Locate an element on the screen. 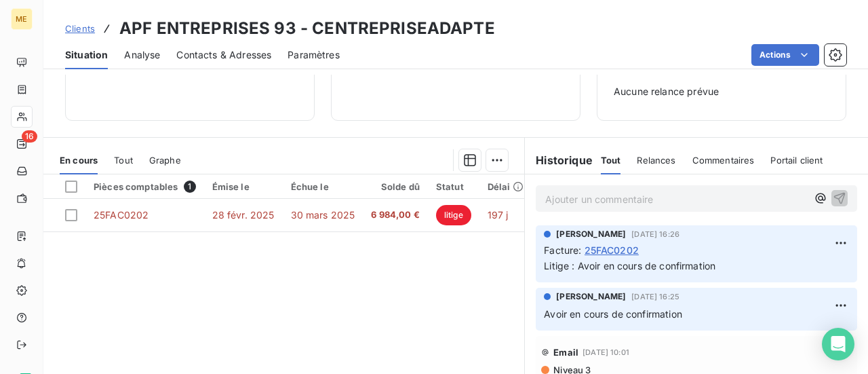  span: Analyse is located at coordinates (142, 55).